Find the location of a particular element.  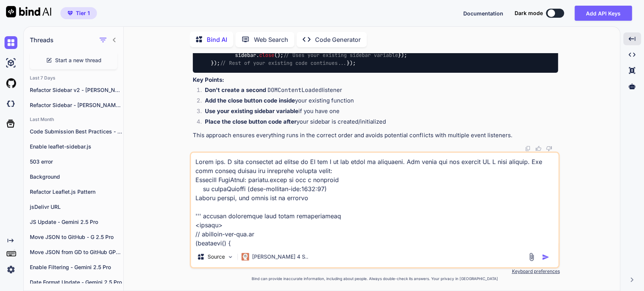

p: Enable leaflet-sidebar.js is located at coordinates (77, 147).